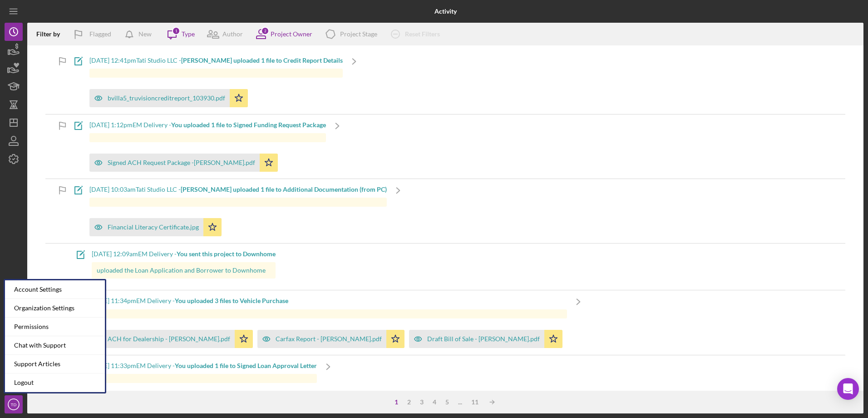  What do you see at coordinates (248, 125) in the screenshot?
I see `b: You uploaded 1 file to Signed Funding Request Package` at bounding box center [248, 125].